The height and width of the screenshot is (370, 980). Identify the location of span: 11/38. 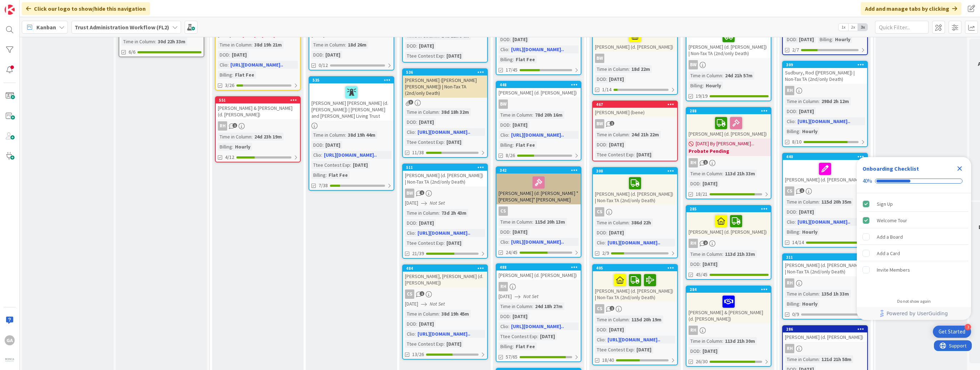
(418, 153).